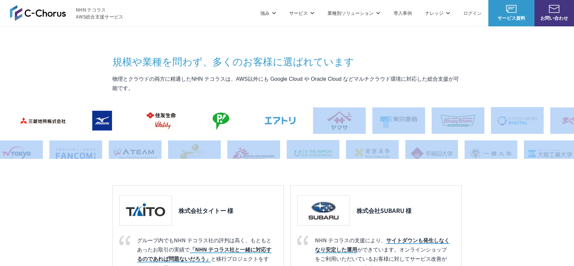 This screenshot has width=574, height=266. Describe the element at coordinates (339, 121) in the screenshot. I see `img: ヤマサ醤油` at that location.